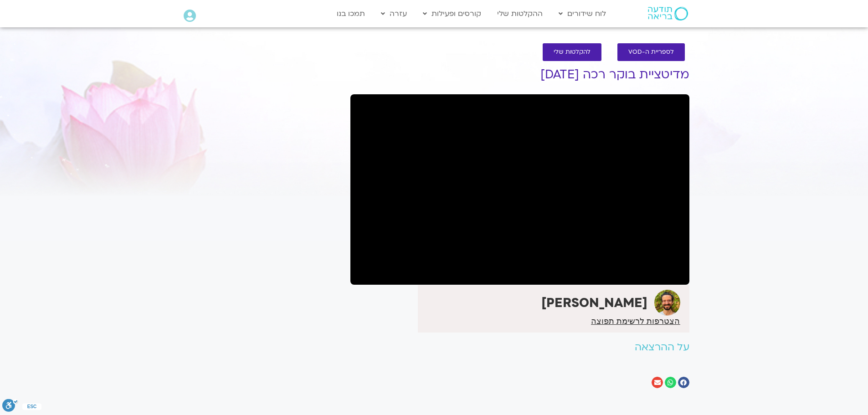 This screenshot has height=415, width=868. What do you see at coordinates (394, 14) in the screenshot?
I see `a: עזרה` at bounding box center [394, 14].